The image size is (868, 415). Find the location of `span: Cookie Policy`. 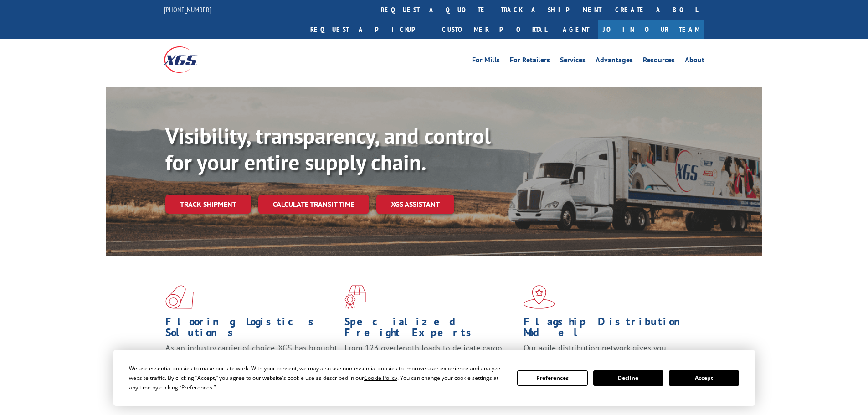

span: Cookie Policy is located at coordinates (380, 378).